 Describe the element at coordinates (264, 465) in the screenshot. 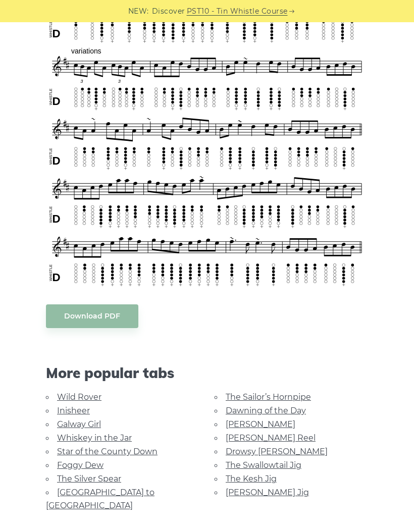

I see `a: The Swallowtail Jig` at that location.